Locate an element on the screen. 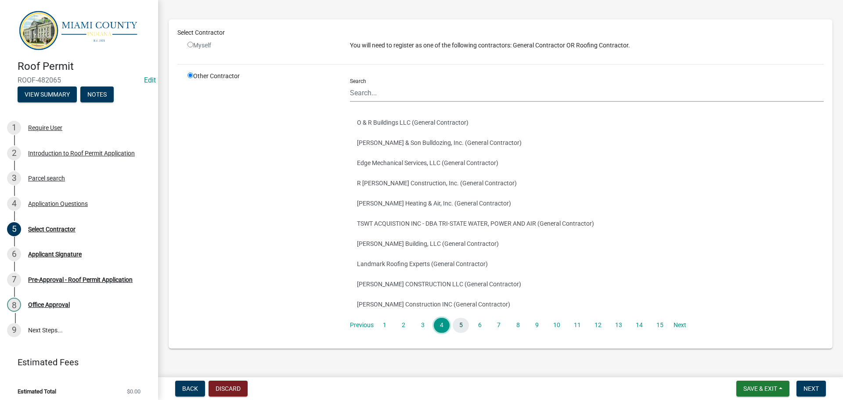 The image size is (843, 400). div: 9 is located at coordinates (14, 330).